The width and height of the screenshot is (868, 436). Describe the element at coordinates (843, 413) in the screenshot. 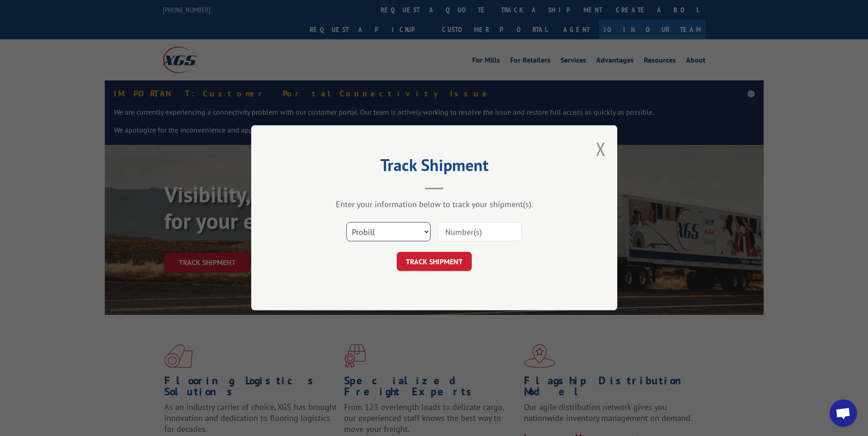

I see `div: Open chat` at that location.